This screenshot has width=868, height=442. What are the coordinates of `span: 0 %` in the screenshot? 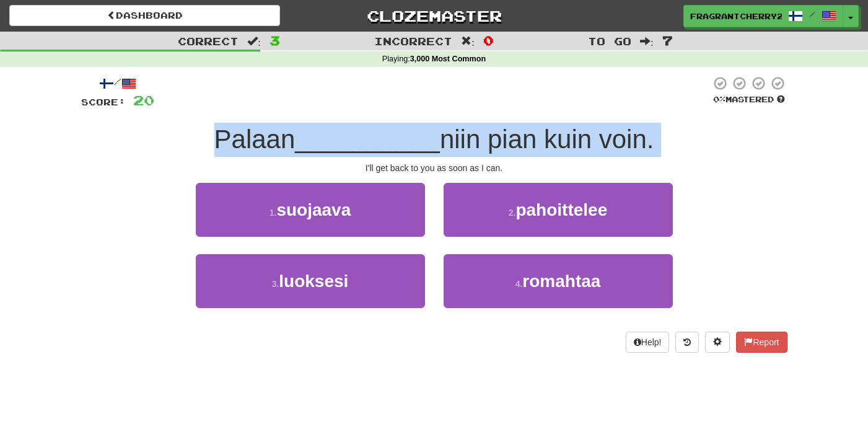 It's located at (719, 99).